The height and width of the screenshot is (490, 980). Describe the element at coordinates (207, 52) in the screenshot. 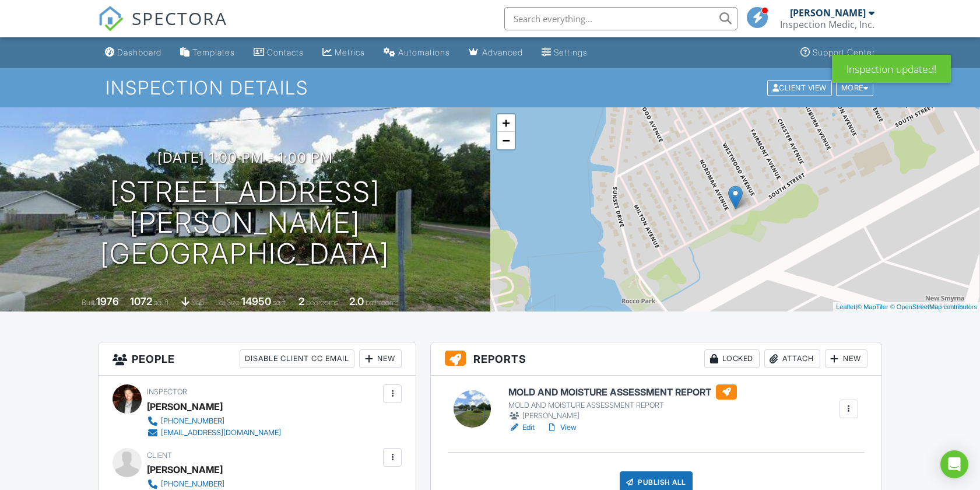

I see `a: Templates` at that location.